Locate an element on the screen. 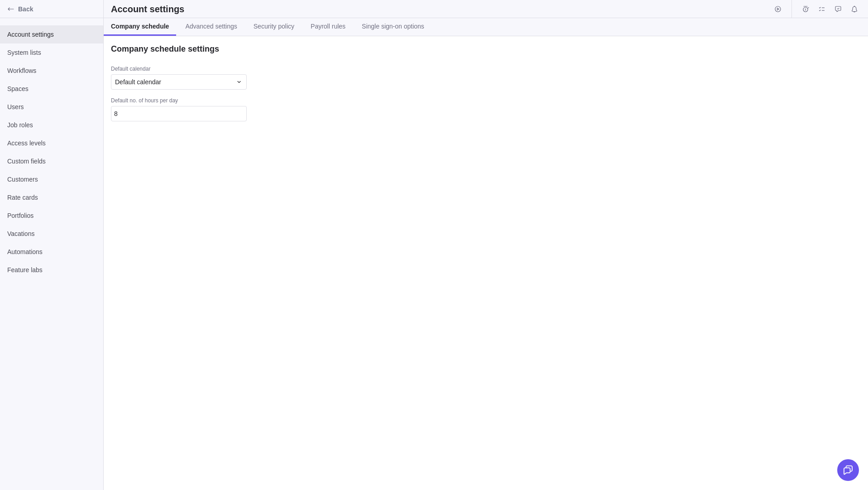  span: Workflows is located at coordinates (52, 70).